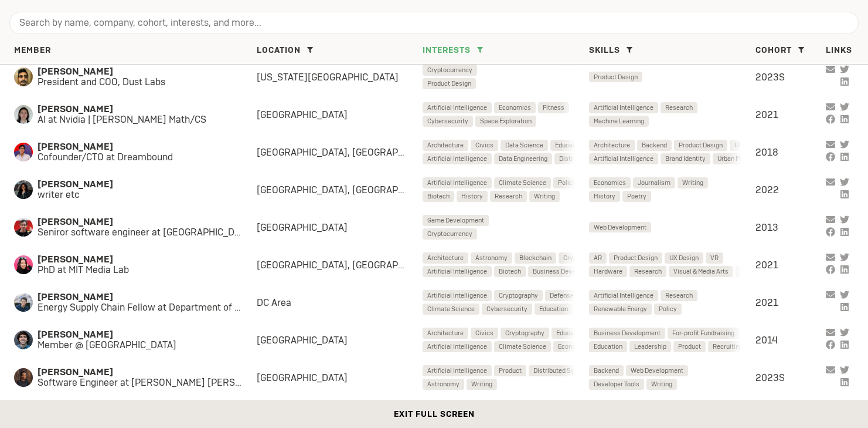 The image size is (868, 428). What do you see at coordinates (739, 158) in the screenshot?
I see `span: Urban Planning` at bounding box center [739, 158].